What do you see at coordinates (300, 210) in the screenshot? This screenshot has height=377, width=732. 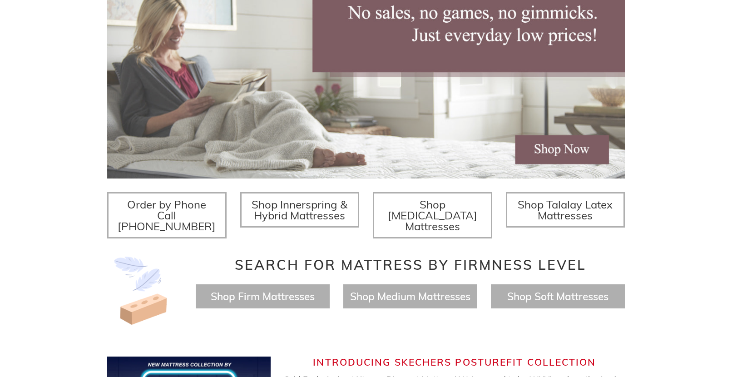 I see `a: Shop Innerspring & Hybrid Mattresses` at bounding box center [300, 210].